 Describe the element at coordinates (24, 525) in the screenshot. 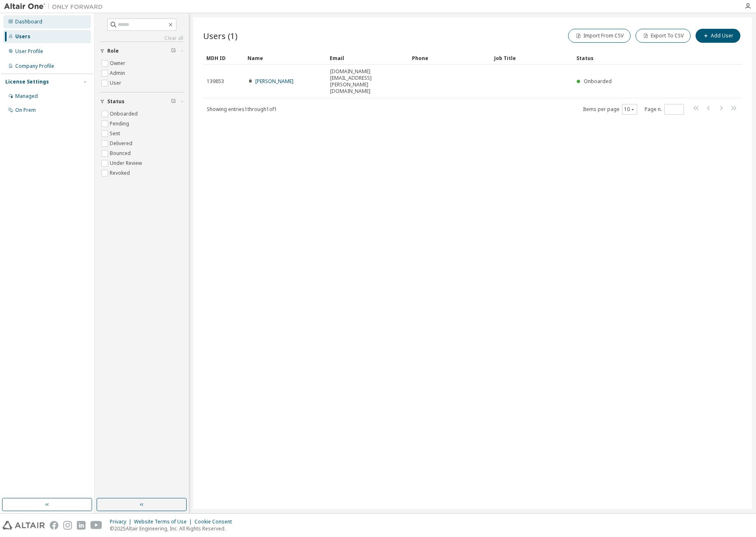

I see `img: altair_logo.svg` at that location.